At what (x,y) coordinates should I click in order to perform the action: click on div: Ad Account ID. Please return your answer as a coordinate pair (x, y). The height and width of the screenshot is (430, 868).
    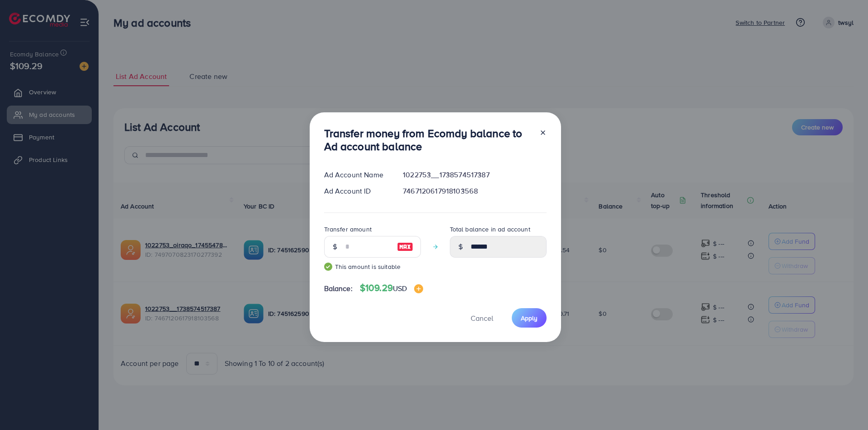
    Looking at the image, I should click on (356, 191).